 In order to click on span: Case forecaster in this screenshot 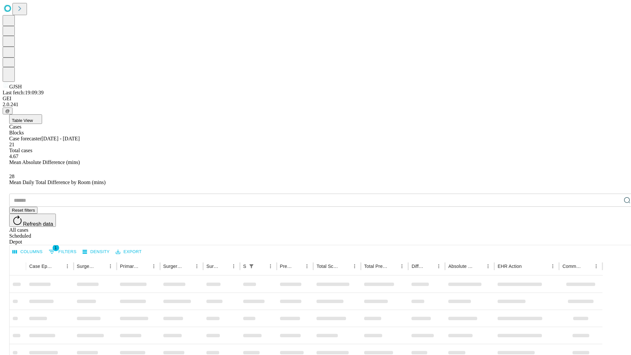, I will do `click(25, 138)`.